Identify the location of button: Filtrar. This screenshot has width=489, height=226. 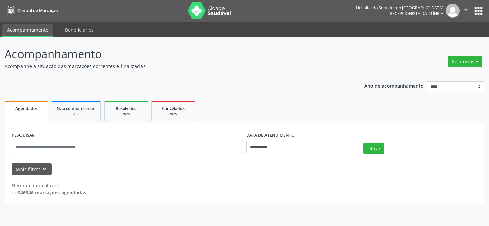
(374, 148).